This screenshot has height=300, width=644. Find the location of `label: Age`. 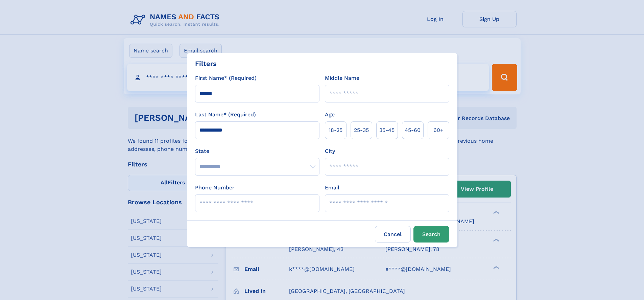

label: Age is located at coordinates (330, 115).